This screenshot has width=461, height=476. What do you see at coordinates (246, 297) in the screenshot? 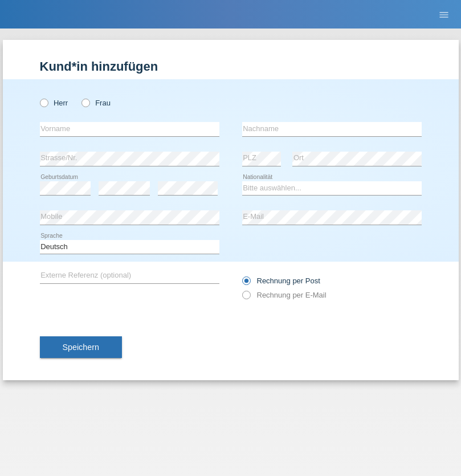
I see `input: Rechnung per E-Mail` at bounding box center [246, 297].